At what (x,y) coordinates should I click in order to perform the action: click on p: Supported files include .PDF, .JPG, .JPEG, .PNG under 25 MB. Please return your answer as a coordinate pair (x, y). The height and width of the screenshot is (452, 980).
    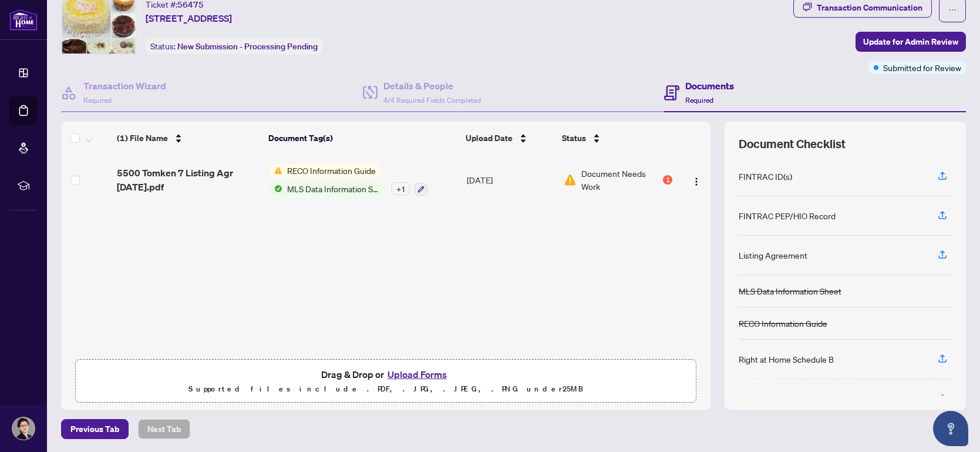
    Looking at the image, I should click on (386, 388).